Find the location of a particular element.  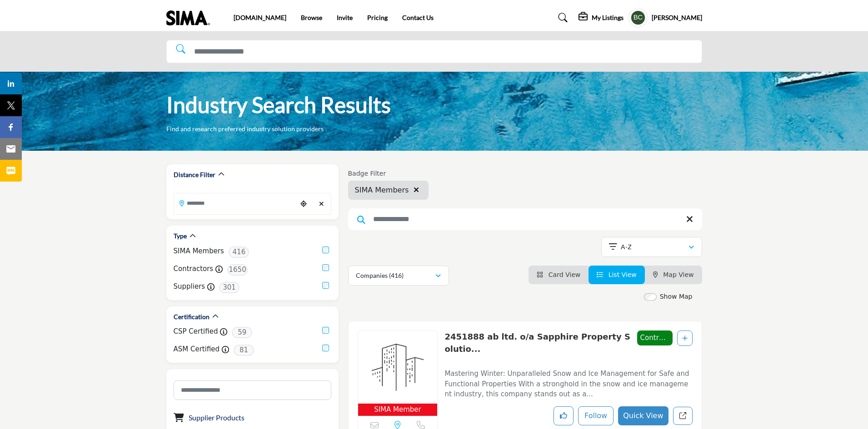

button: Follow is located at coordinates (596, 416).